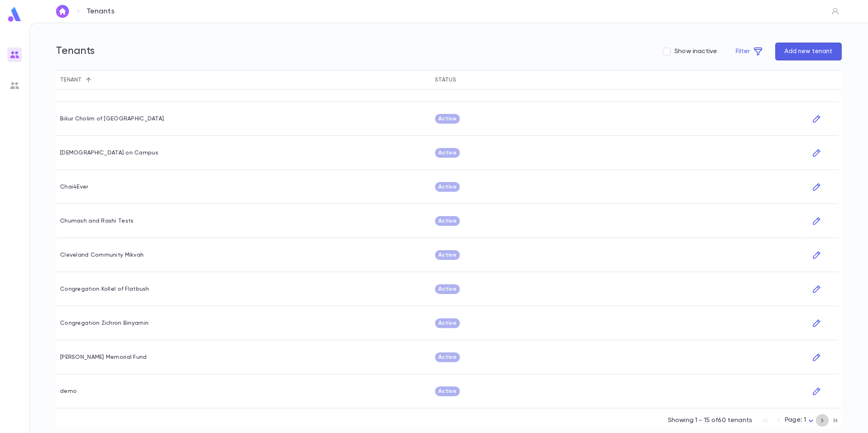  I want to click on div: Chai4Ever, so click(74, 187).